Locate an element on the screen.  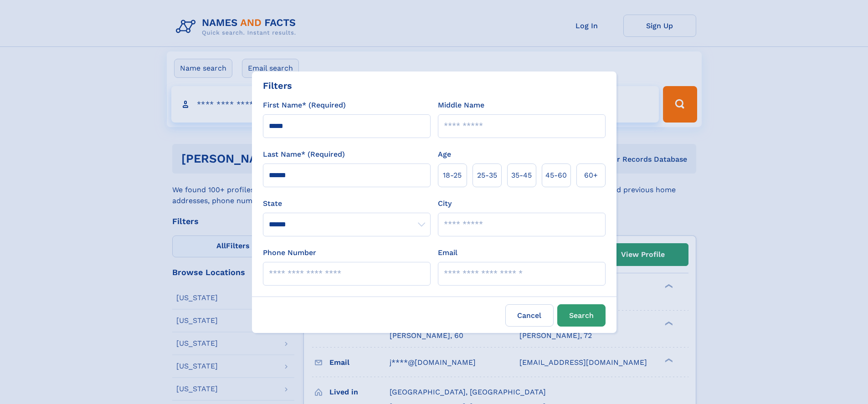
button: Search is located at coordinates (582, 315).